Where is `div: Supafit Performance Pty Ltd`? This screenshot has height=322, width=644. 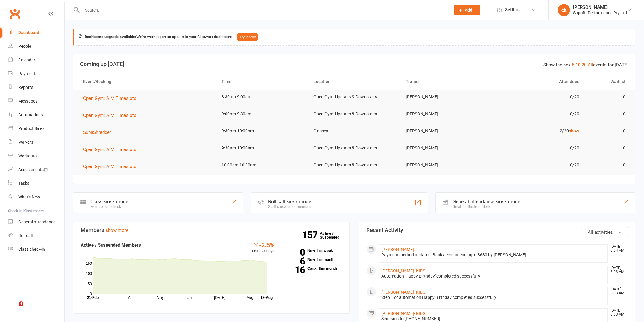 div: Supafit Performance Pty Ltd is located at coordinates (600, 13).